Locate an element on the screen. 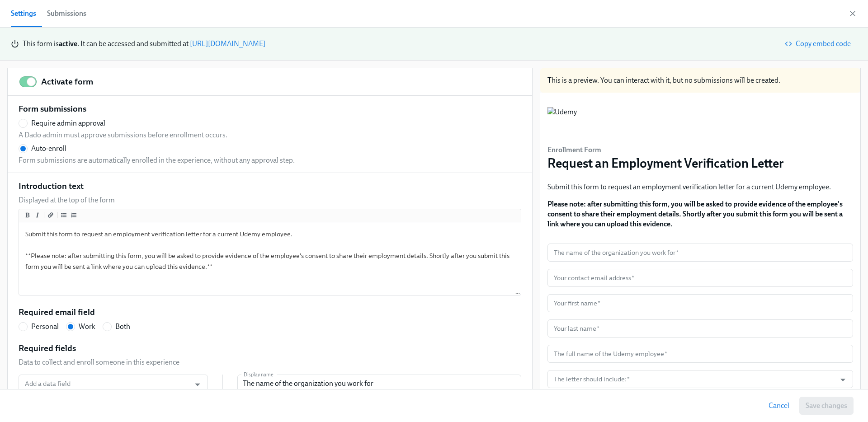 This screenshot has height=422, width=868. h5: Activate form is located at coordinates (67, 82).